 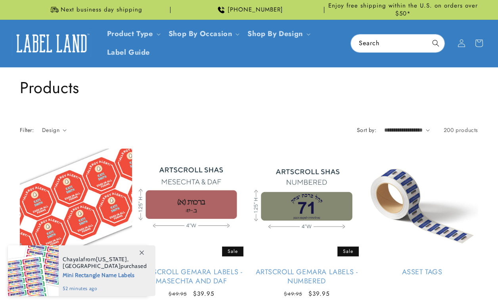 What do you see at coordinates (203, 34) in the screenshot?
I see `summary: Shop By Occasion` at bounding box center [203, 34].